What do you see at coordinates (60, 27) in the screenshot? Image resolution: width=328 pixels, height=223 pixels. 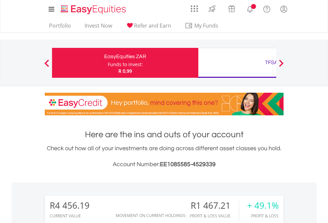 I see `a: Portfolio` at bounding box center [60, 27].